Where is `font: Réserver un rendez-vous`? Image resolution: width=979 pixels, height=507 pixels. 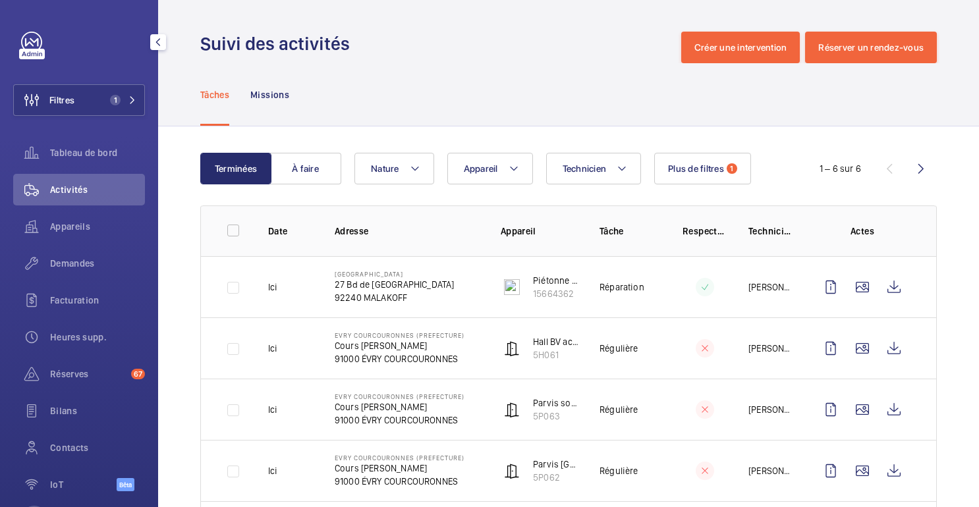
font: Réserver un rendez-vous is located at coordinates (871, 47).